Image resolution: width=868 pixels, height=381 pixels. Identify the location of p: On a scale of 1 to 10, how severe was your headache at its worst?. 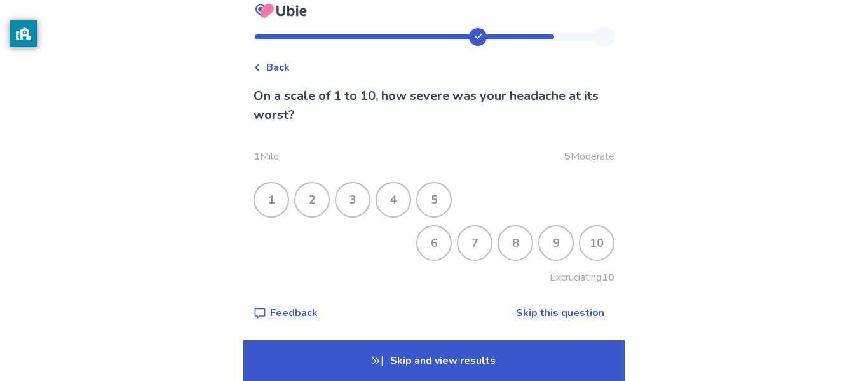
(434, 106).